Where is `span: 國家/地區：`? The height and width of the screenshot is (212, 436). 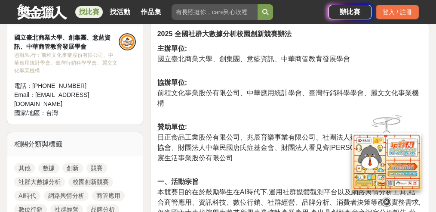 span: 國家/地區： is located at coordinates (30, 113).